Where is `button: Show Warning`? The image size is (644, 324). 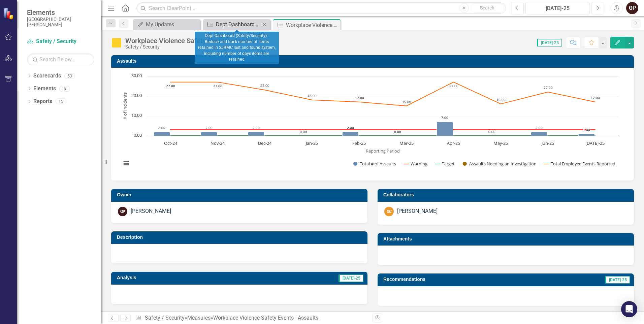 button: Show Warning is located at coordinates (415, 164).